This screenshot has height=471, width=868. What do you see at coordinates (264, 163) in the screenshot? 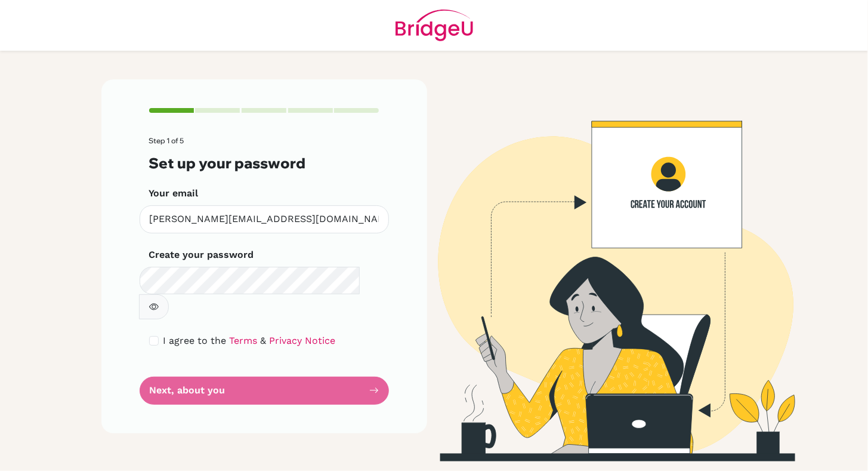
I see `h3: Set up your password` at bounding box center [264, 163].